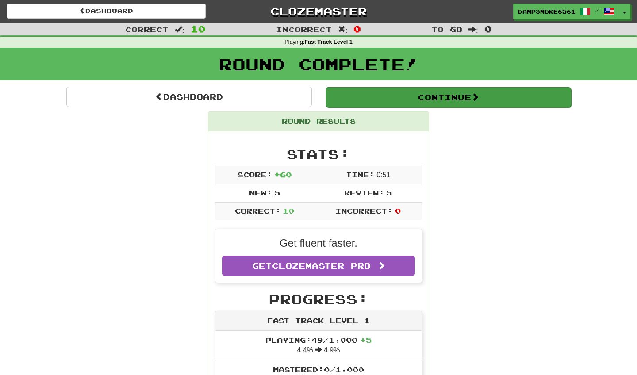 The height and width of the screenshot is (375, 637). What do you see at coordinates (255, 174) in the screenshot?
I see `span: Score:` at bounding box center [255, 174].